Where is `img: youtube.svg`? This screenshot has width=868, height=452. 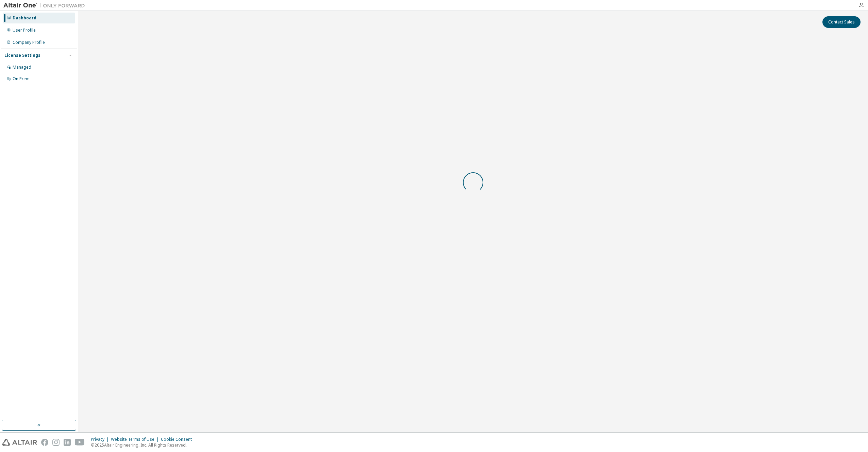
img: youtube.svg is located at coordinates (79, 442).